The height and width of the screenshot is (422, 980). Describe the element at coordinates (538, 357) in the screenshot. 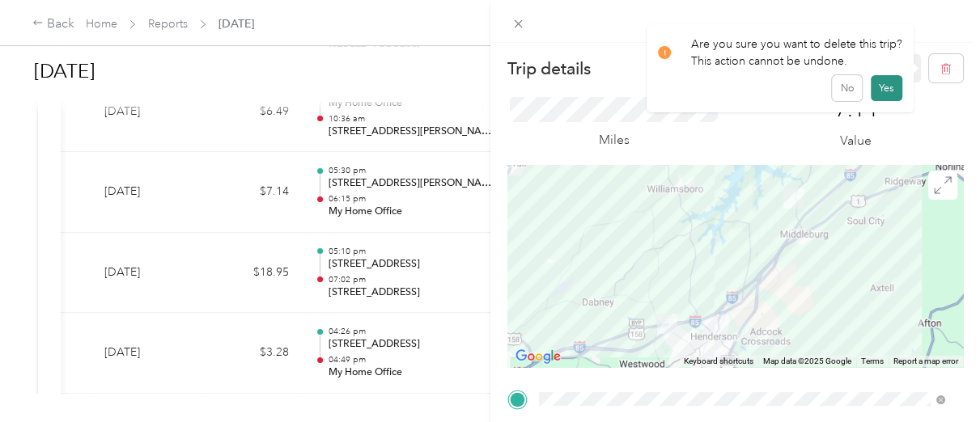

I see `a: Open this area in Google Maps (opens a new window)` at that location.